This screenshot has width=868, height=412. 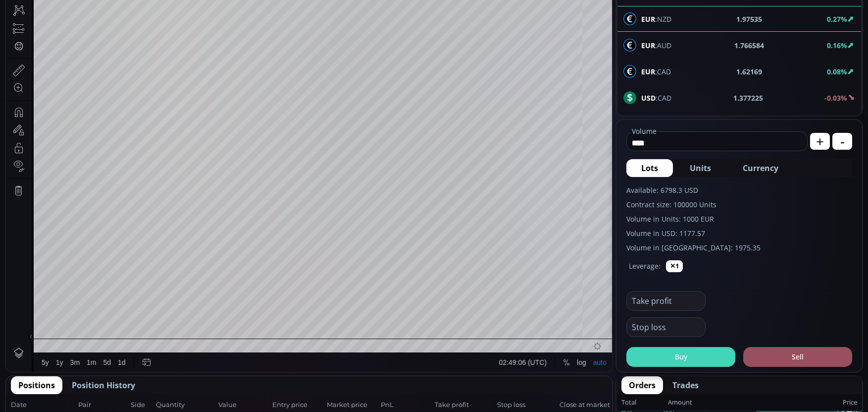 I want to click on span: Market price, so click(x=352, y=405).